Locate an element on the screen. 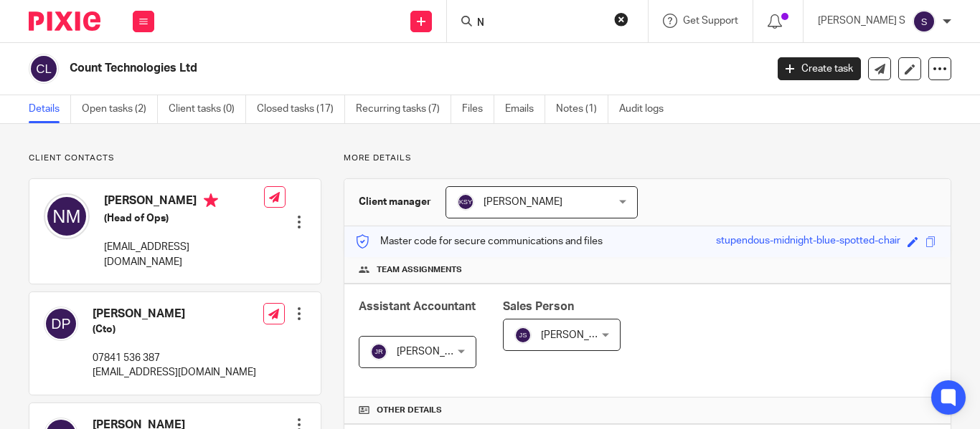  a: Client tasks (0) is located at coordinates (207, 109).